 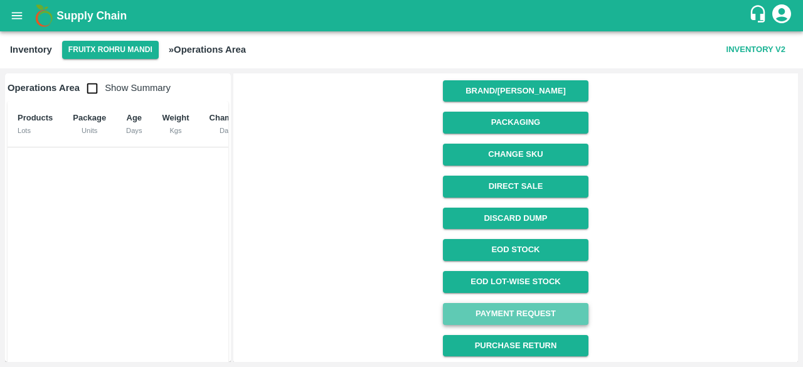 I want to click on a: EOD Stock, so click(x=515, y=250).